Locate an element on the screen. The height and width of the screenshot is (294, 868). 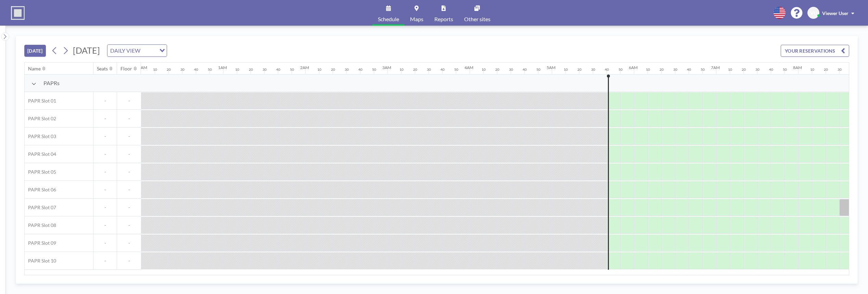
span: PAPR Slot 10 is located at coordinates (40, 261).